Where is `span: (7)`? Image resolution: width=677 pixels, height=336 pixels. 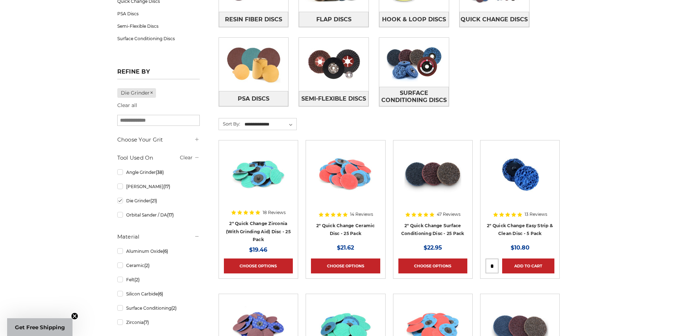
span: (7) is located at coordinates (146, 322).